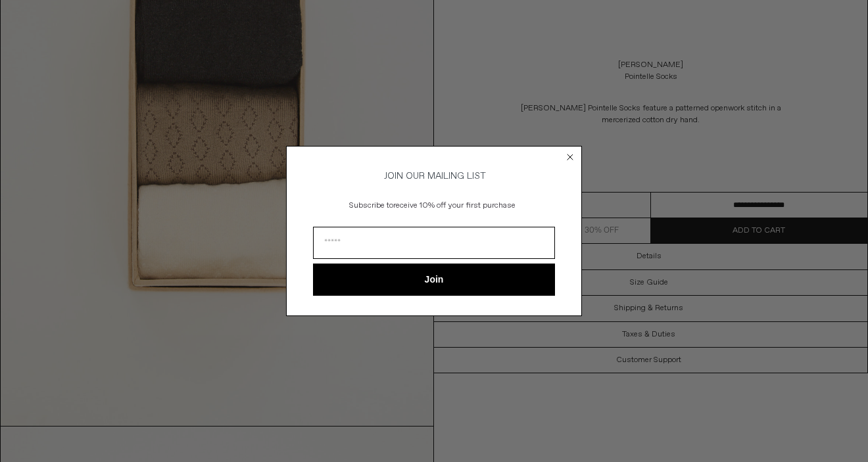  Describe the element at coordinates (434, 279) in the screenshot. I see `button: Join` at that location.